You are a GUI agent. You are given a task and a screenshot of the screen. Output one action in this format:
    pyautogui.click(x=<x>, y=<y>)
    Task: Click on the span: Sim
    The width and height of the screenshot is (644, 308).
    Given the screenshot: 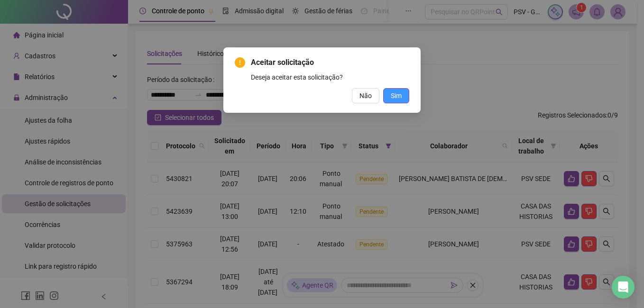 What is the action you would take?
    pyautogui.click(x=396, y=95)
    